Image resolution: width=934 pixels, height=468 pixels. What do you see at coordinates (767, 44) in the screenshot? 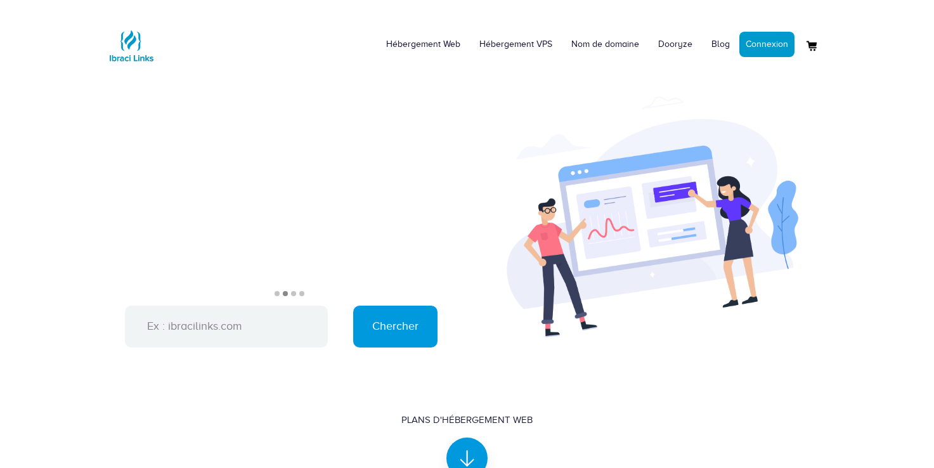
I see `a: Connexion` at bounding box center [767, 44].